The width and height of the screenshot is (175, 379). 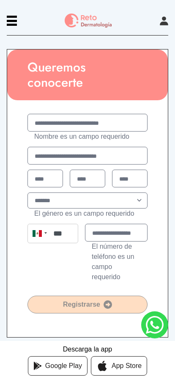 I want to click on p: Nombre es un campo requerido, so click(x=87, y=137).